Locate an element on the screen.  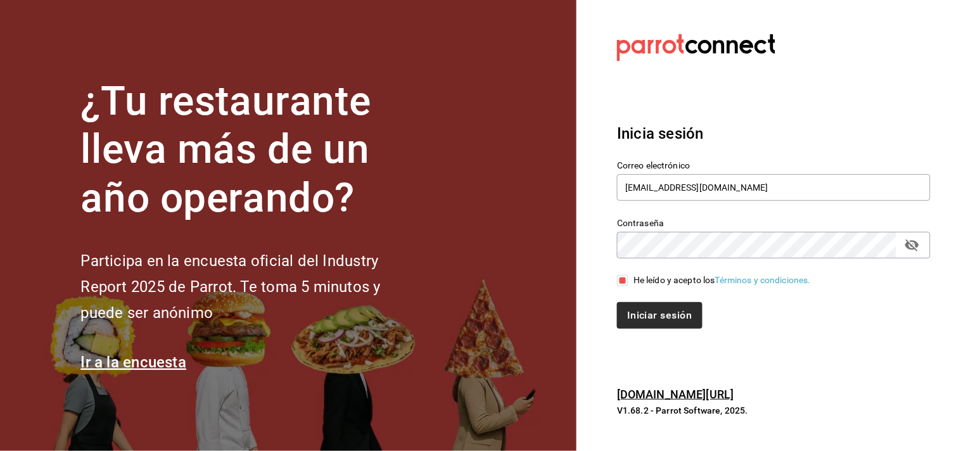
a: Términos y condiciones. is located at coordinates (762, 280).